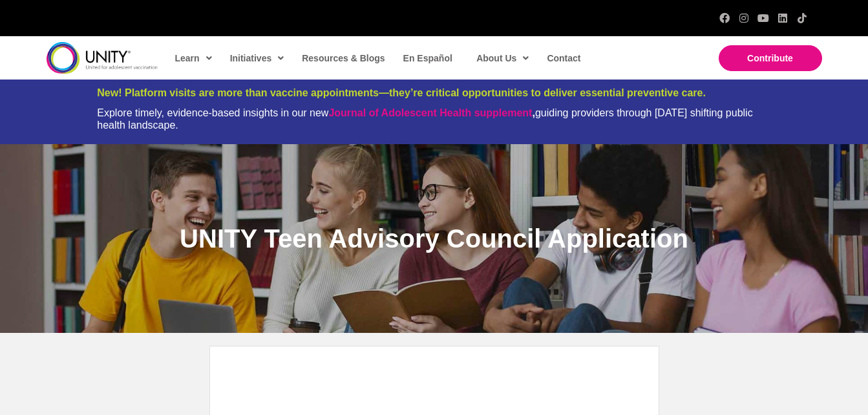 Image resolution: width=868 pixels, height=415 pixels. What do you see at coordinates (430, 113) in the screenshot?
I see `a: Journal of Adolescent Health supplement` at bounding box center [430, 113].